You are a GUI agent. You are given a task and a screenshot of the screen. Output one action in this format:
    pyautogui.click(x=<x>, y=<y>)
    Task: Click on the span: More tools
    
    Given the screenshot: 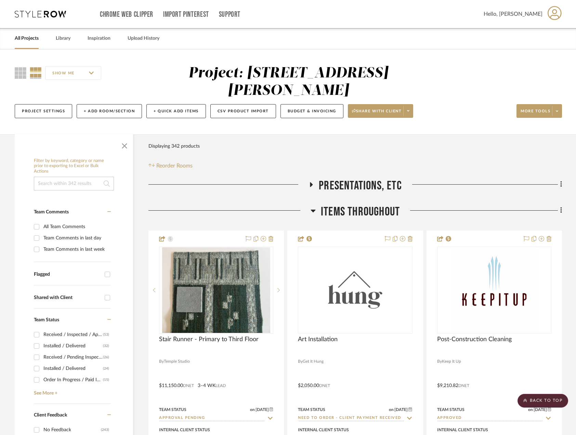 What is the action you would take?
    pyautogui.click(x=536, y=114)
    